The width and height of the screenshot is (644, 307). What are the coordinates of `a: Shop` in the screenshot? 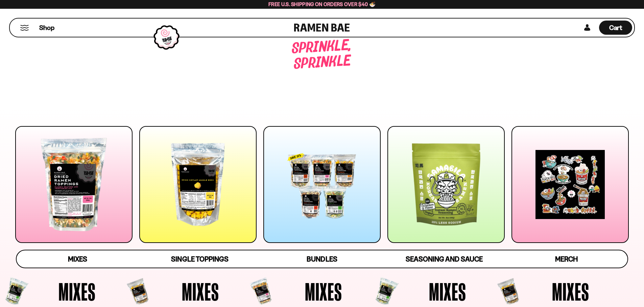 It's located at (47, 27).